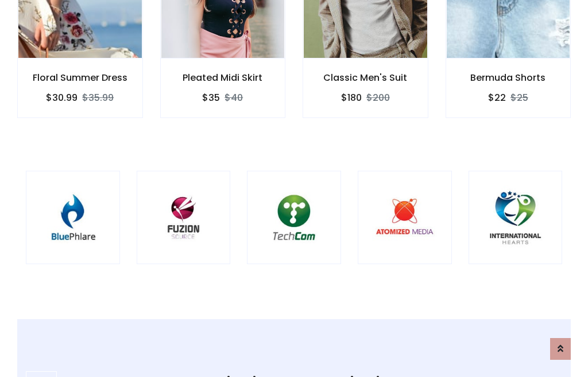  Describe the element at coordinates (496, 98) in the screenshot. I see `h6: $22` at that location.